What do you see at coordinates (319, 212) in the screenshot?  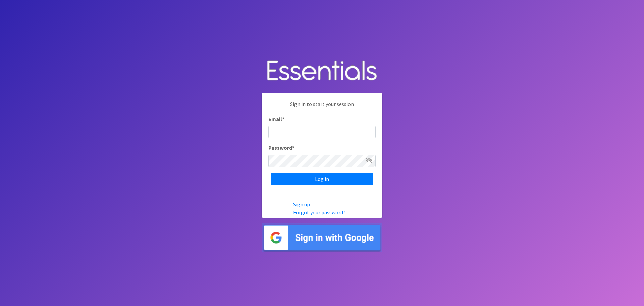 I see `a: Forgot your password?` at bounding box center [319, 212].